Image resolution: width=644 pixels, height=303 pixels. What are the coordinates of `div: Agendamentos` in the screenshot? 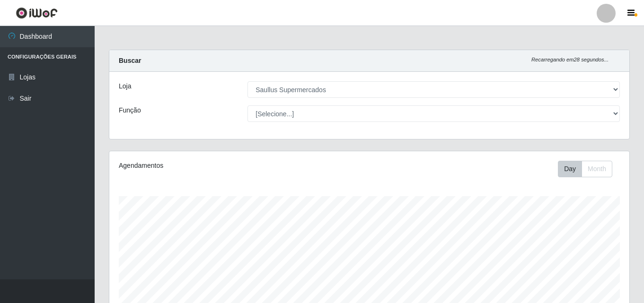 It's located at (219, 166).